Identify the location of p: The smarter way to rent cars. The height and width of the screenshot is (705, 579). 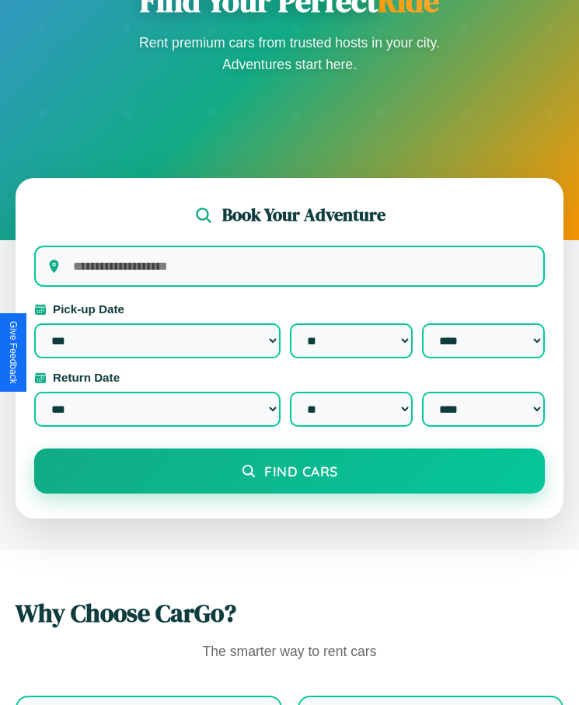
(289, 652).